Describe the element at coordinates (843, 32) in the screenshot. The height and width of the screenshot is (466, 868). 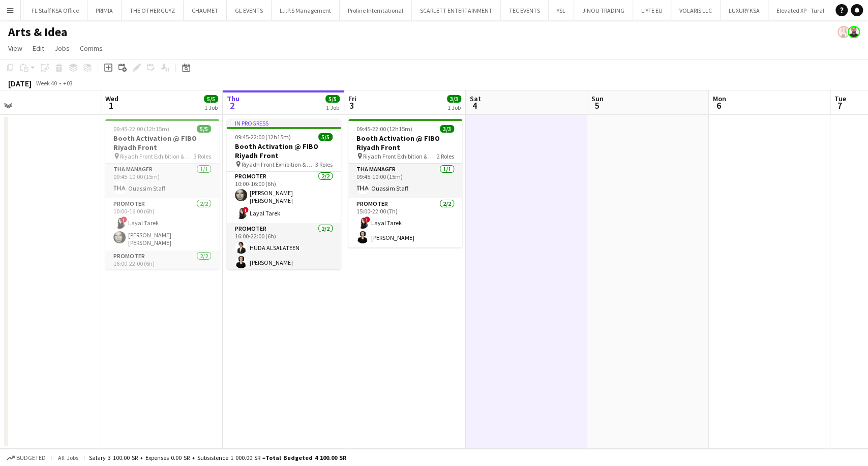
I see `app-user-avatar: Racquel Ybardolaza` at that location.